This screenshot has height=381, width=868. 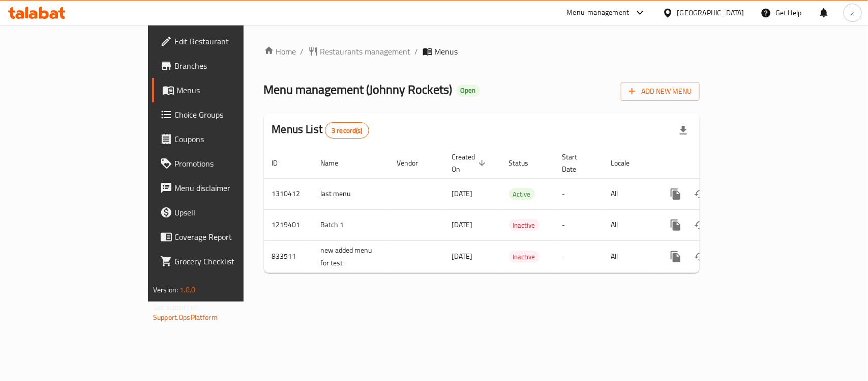 I want to click on span: Restaurants management, so click(x=366, y=51).